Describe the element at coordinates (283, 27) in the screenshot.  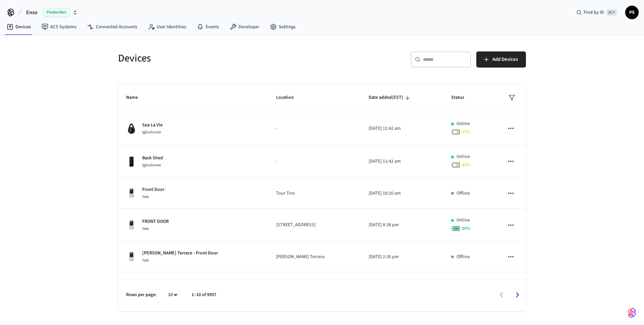
I see `a: Settings` at that location.